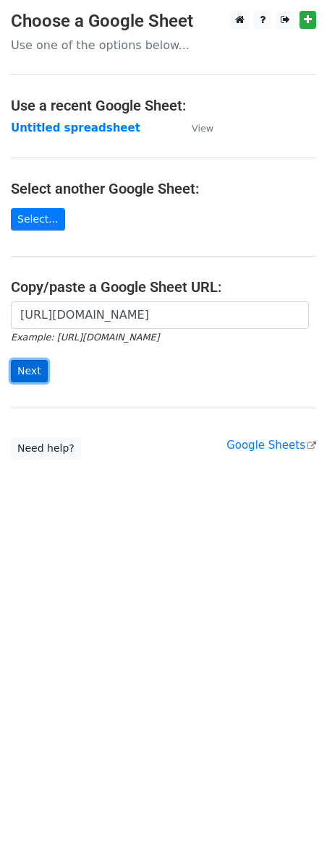 The height and width of the screenshot is (868, 327). I want to click on div: Chat Widget, so click(291, 833).